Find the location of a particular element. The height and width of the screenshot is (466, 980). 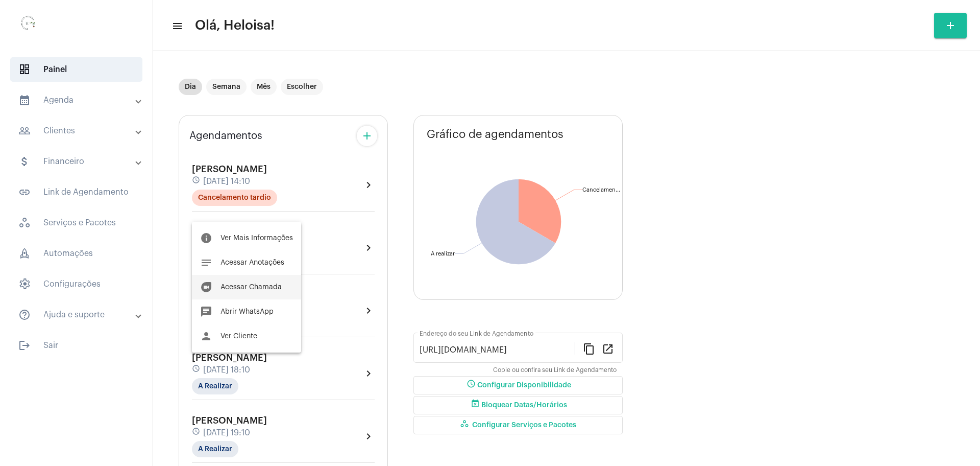

mat-icon: person is located at coordinates (206, 336).